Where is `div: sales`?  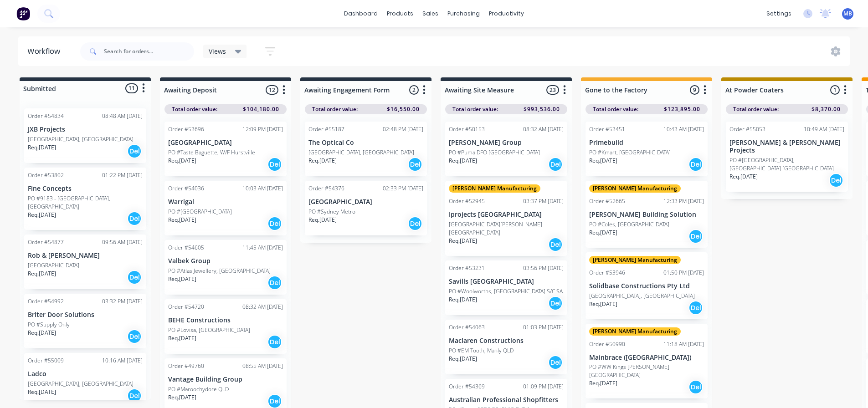
div: sales is located at coordinates (430, 14).